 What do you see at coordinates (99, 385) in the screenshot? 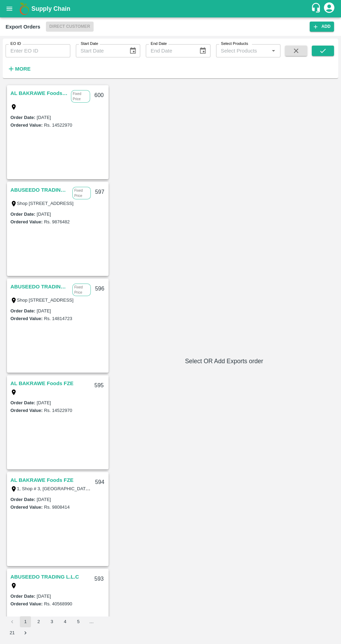
I see `div: 595` at bounding box center [99, 385].